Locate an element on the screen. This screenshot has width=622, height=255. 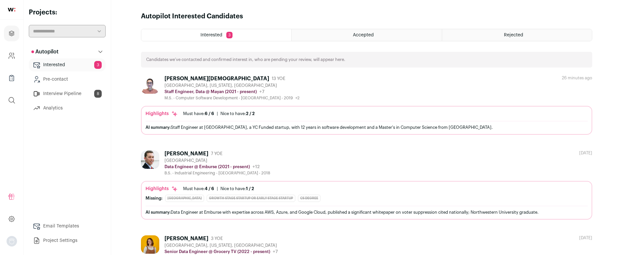
span: 7 YOE is located at coordinates (217, 153).